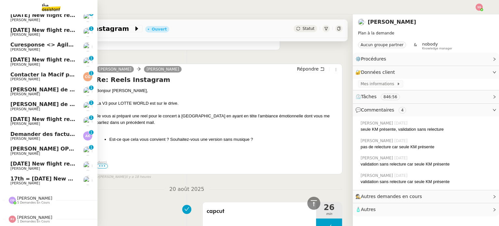 Image resolution: width=499 pixels, height=226 pixels. I want to click on span: Autres, so click(368, 209).